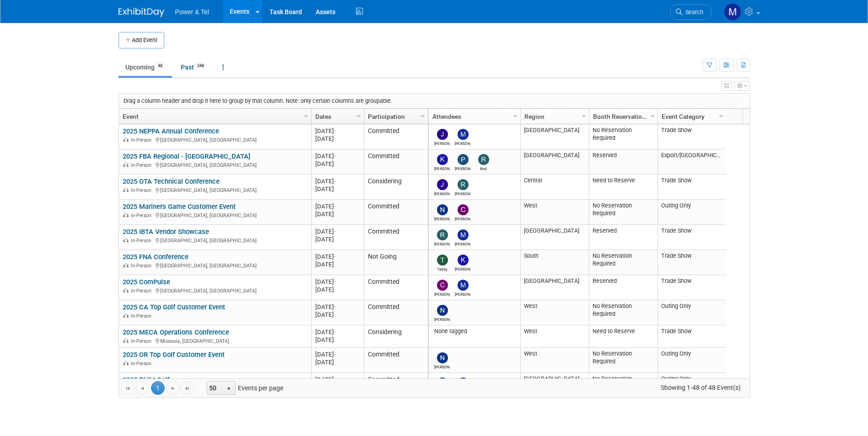 The height and width of the screenshot is (436, 868). What do you see at coordinates (462, 269) in the screenshot?
I see `div: Kevin Wilkes` at bounding box center [462, 269].